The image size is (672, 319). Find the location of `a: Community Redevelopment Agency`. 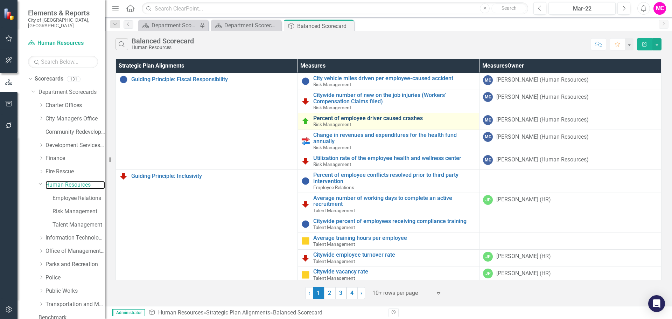

a: Community Redevelopment Agency is located at coordinates (75, 132).